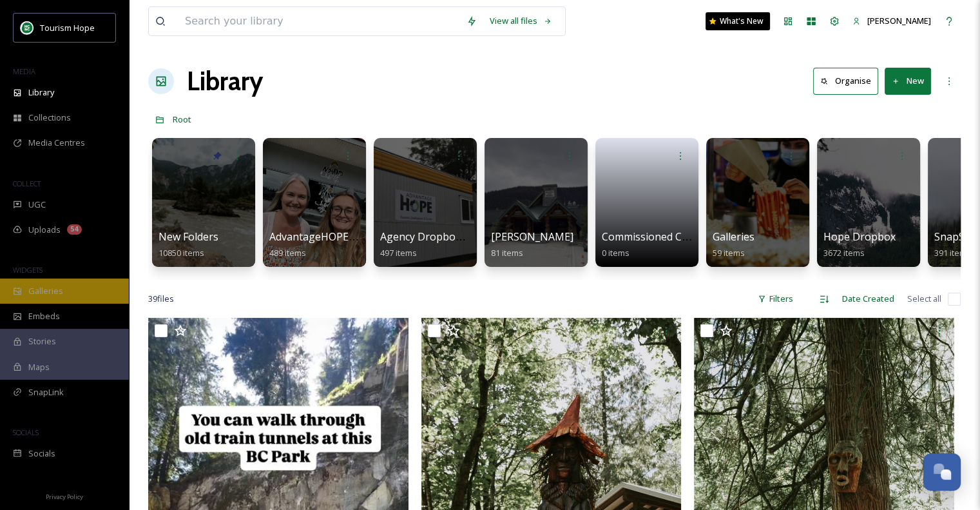  Describe the element at coordinates (182, 119) in the screenshot. I see `span: Root` at that location.